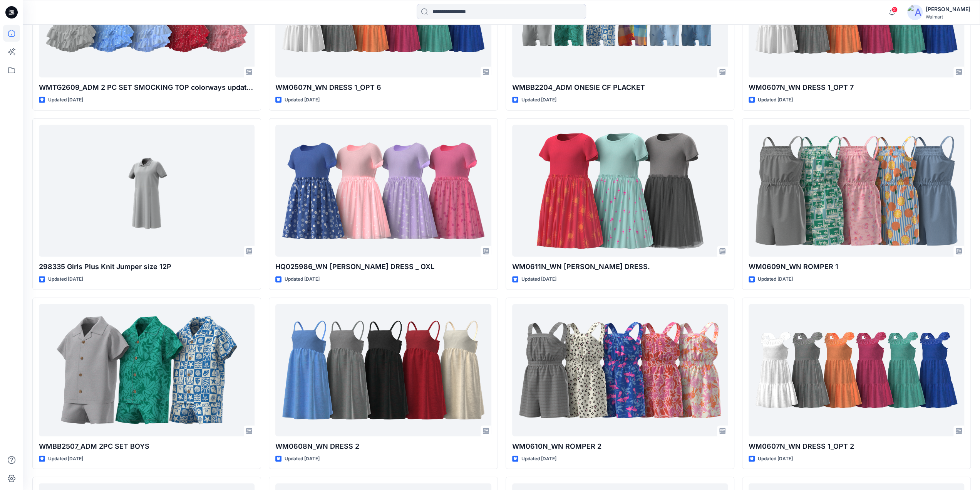 The width and height of the screenshot is (980, 490). Describe the element at coordinates (948, 17) in the screenshot. I see `div: Walmart` at that location.